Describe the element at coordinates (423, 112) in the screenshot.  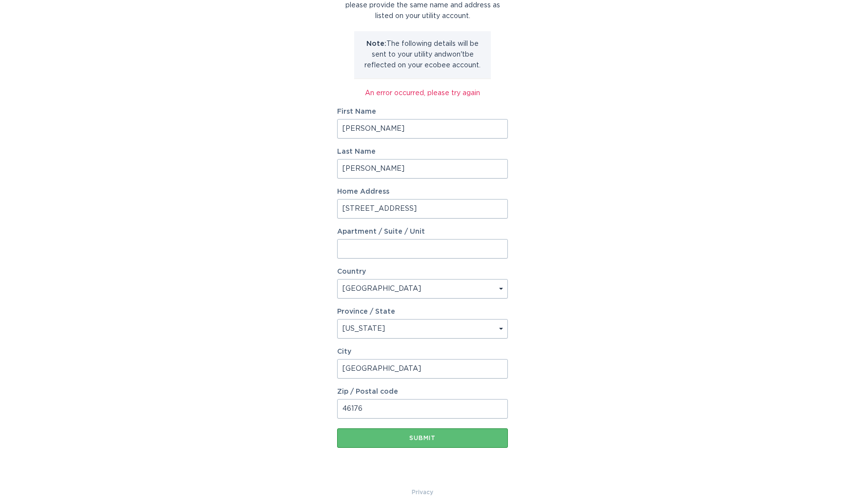
I see `label: First Name` at that location.